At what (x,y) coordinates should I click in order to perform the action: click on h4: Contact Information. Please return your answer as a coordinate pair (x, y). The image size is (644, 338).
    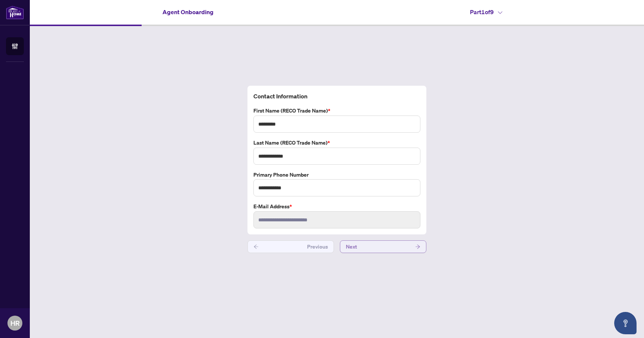
    Looking at the image, I should click on (337, 96).